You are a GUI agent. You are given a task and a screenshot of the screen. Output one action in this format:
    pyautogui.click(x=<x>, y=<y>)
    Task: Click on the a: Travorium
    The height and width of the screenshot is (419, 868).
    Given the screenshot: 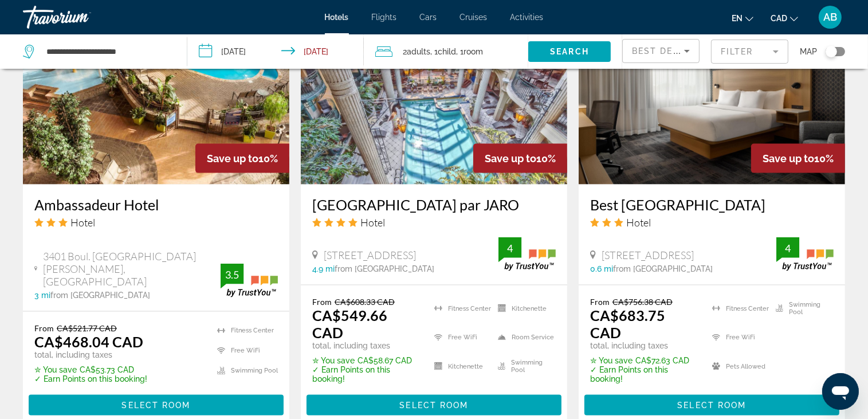 What is the action you would take?
    pyautogui.click(x=80, y=17)
    